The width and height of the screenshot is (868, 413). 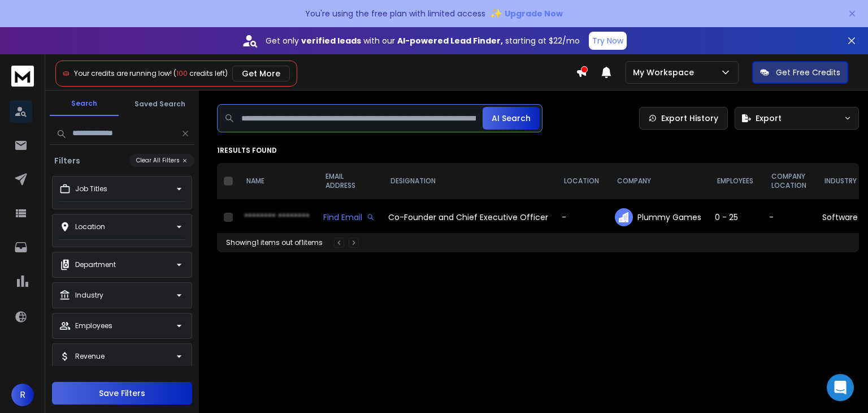 I want to click on button: Clear All Filters, so click(x=161, y=160).